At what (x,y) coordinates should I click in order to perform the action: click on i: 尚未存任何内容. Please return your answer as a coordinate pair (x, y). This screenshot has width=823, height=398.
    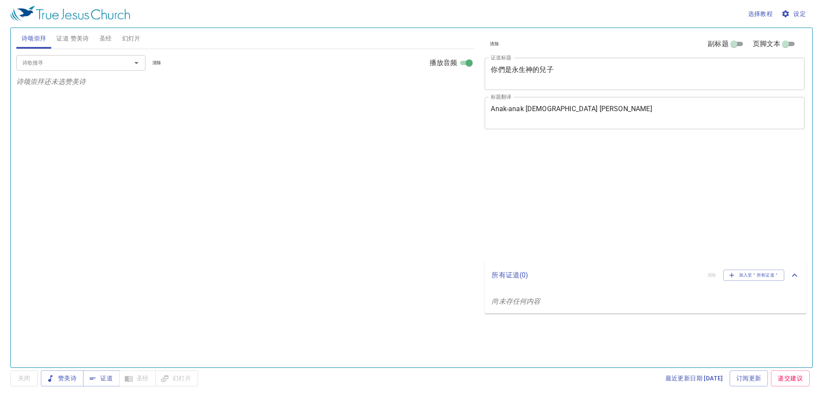
    Looking at the image, I should click on (516, 301).